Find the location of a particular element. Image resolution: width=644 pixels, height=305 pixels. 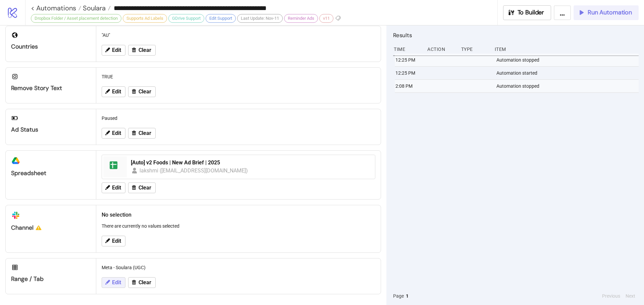

div: Remove Story Text is located at coordinates (51, 88).